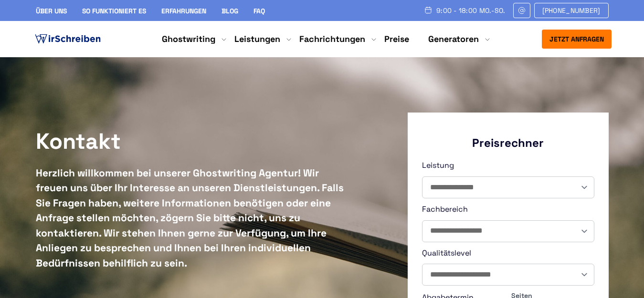  Describe the element at coordinates (508, 231) in the screenshot. I see `select: Fachbereich` at that location.